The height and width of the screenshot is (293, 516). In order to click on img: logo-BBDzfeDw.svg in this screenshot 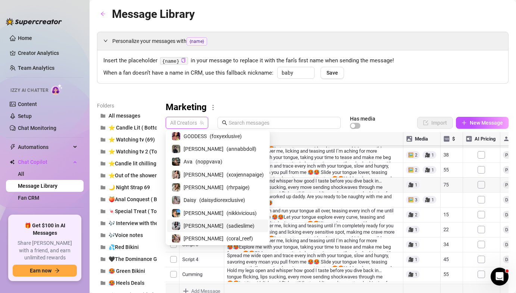, I will do `click(34, 22)`.